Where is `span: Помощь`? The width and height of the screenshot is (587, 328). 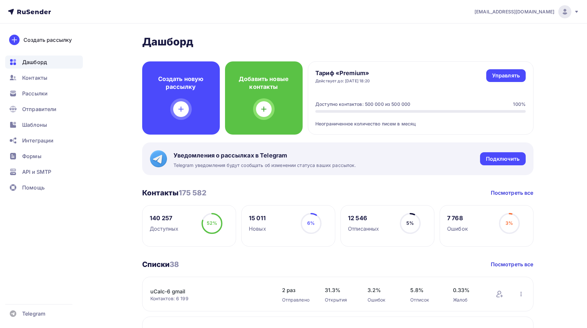 span: Помощь is located at coordinates (33, 187).